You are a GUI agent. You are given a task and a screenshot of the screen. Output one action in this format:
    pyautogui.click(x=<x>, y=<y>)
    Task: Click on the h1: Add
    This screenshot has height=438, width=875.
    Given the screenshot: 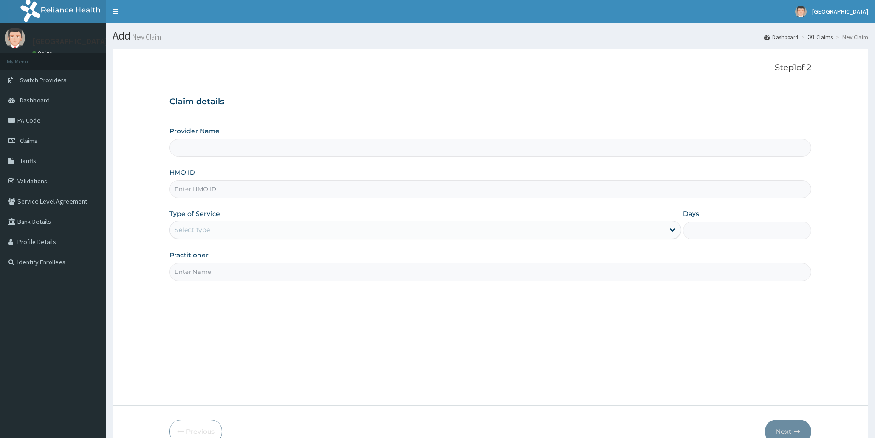 What is the action you would take?
    pyautogui.click(x=490, y=36)
    